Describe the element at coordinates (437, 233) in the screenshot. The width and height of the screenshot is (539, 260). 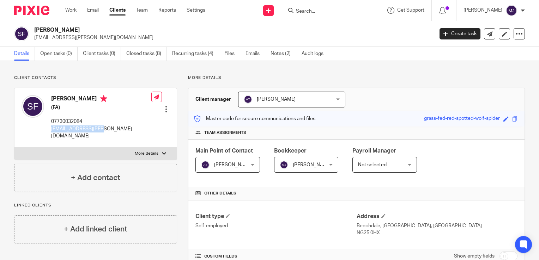
I see `p: NG25 0HX` at that location.